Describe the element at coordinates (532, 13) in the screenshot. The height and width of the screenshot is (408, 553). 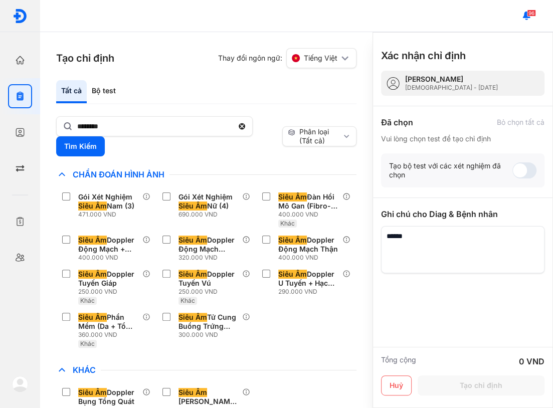
I see `span: 96` at that location.